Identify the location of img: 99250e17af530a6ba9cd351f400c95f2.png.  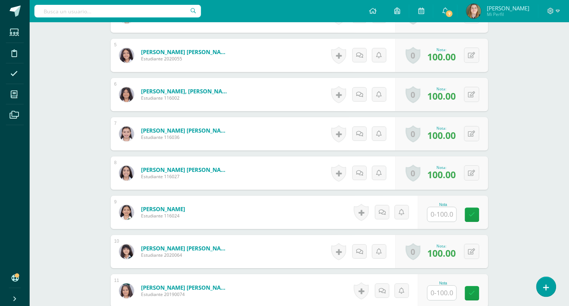
(474, 11).